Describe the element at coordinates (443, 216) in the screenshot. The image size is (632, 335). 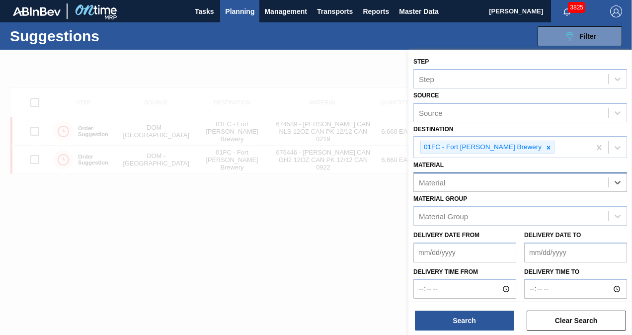
I see `div: Material Group` at that location.